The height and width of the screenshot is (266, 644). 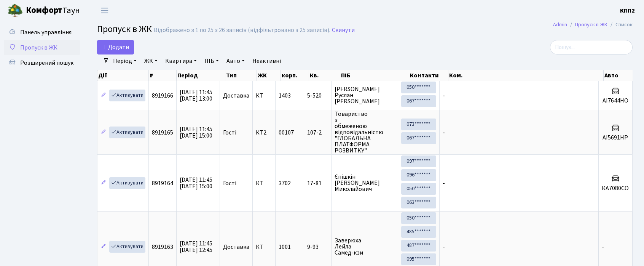 What do you see at coordinates (162, 247) in the screenshot?
I see `span: 8919163` at bounding box center [162, 247].